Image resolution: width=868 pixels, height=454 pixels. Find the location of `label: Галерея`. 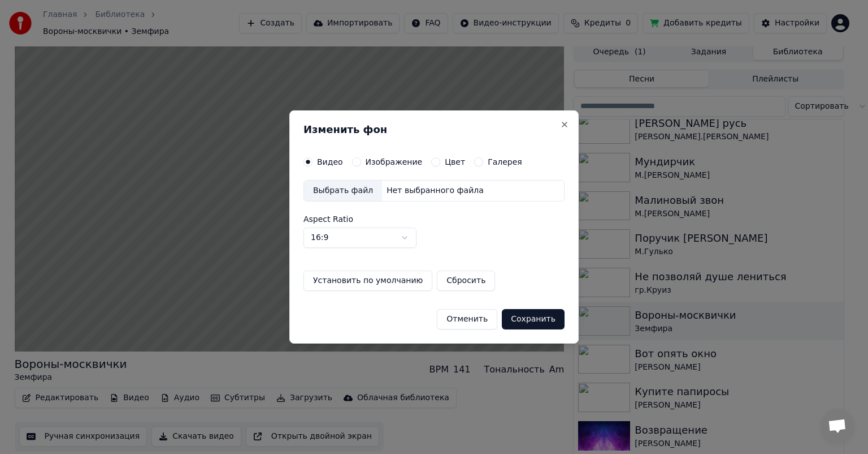

label: Галерея is located at coordinates (504, 162).